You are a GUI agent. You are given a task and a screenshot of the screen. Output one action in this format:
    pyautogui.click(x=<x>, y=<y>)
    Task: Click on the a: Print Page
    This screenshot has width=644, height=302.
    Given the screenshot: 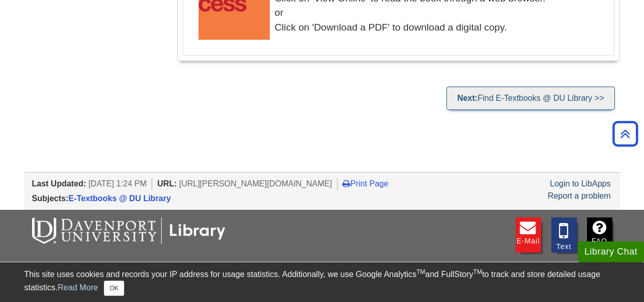 What is the action you would take?
    pyautogui.click(x=365, y=183)
    